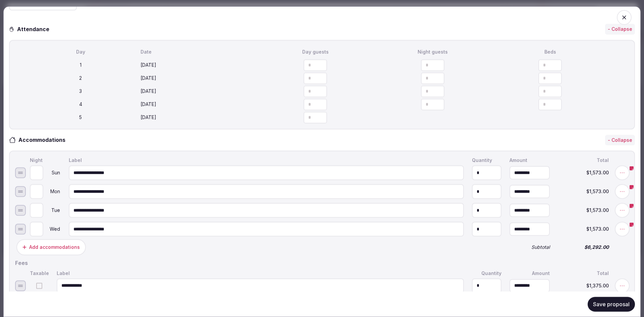 This screenshot has width=644, height=317. Describe the element at coordinates (315, 52) in the screenshot. I see `div: Day guests` at that location.